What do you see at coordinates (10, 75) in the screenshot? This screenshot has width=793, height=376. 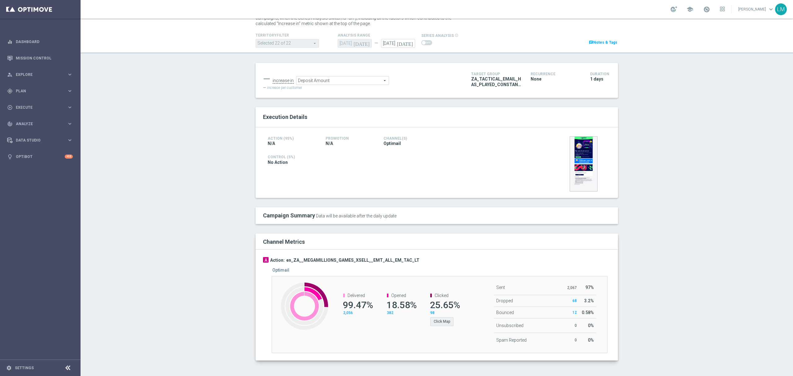 I see `i: person_search` at bounding box center [10, 75].